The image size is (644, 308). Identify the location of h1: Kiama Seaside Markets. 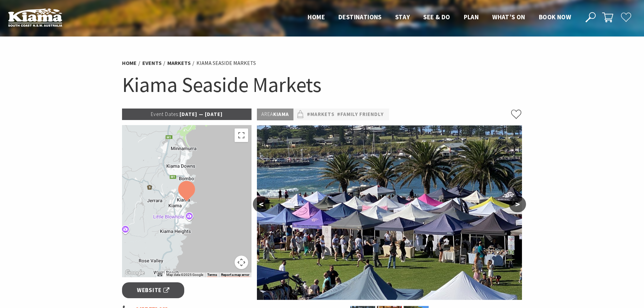
(322, 84).